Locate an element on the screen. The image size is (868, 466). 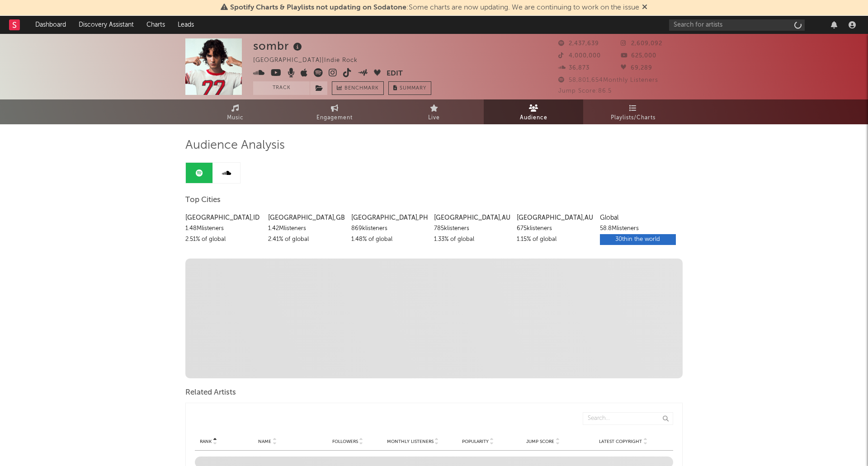
div: 2.51 % of global is located at coordinates (223, 240).